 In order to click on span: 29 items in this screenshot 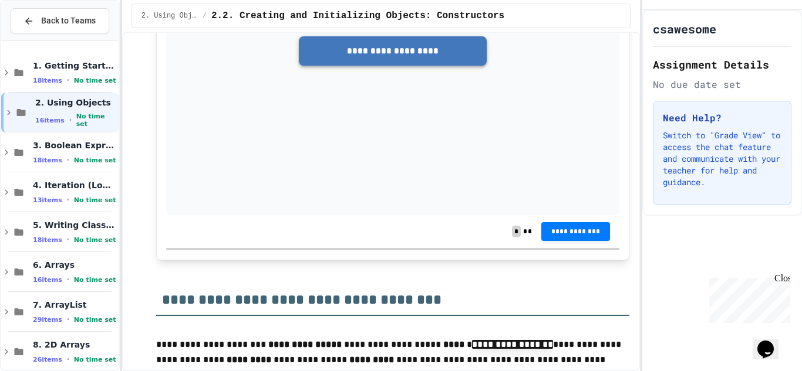, I will do `click(48, 320)`.